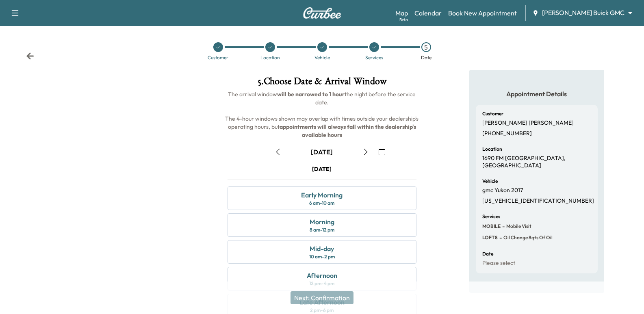  Describe the element at coordinates (482, 13) in the screenshot. I see `a: Book New Appointment` at that location.